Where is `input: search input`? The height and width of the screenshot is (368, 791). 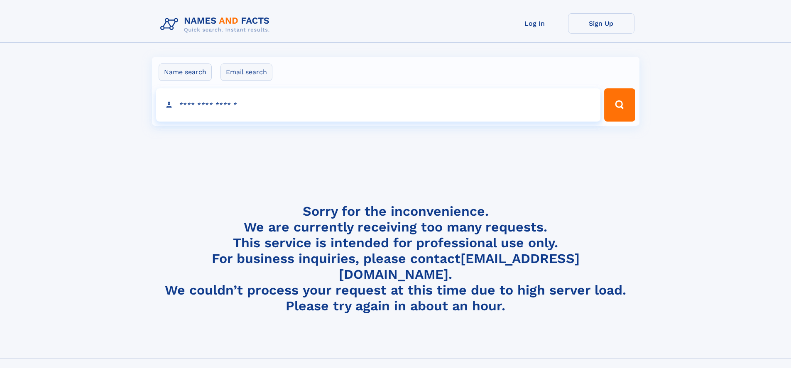 input: search input is located at coordinates (378, 105).